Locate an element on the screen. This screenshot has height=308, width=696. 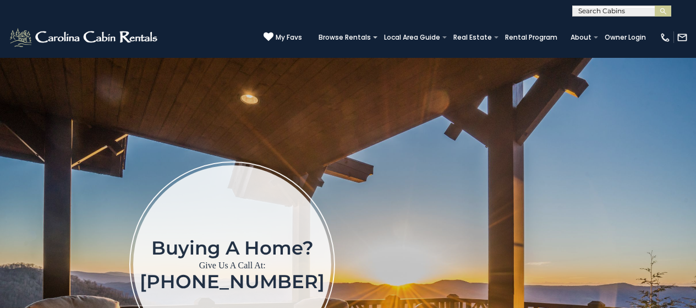
img: White-1-2.png is located at coordinates (84, 37).